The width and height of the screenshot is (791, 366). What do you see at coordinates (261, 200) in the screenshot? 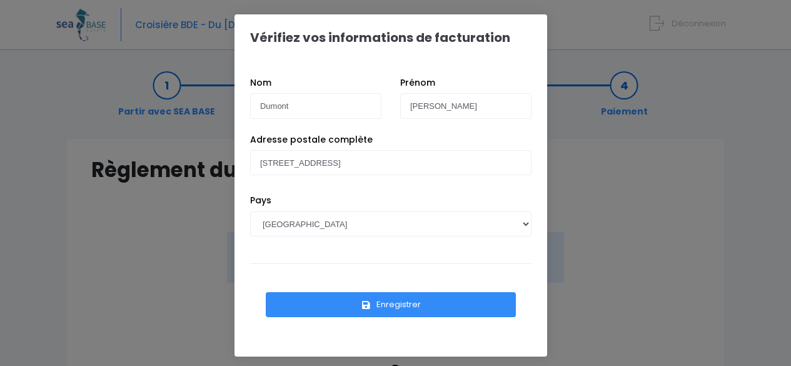
I see `label: Pays` at bounding box center [261, 200].